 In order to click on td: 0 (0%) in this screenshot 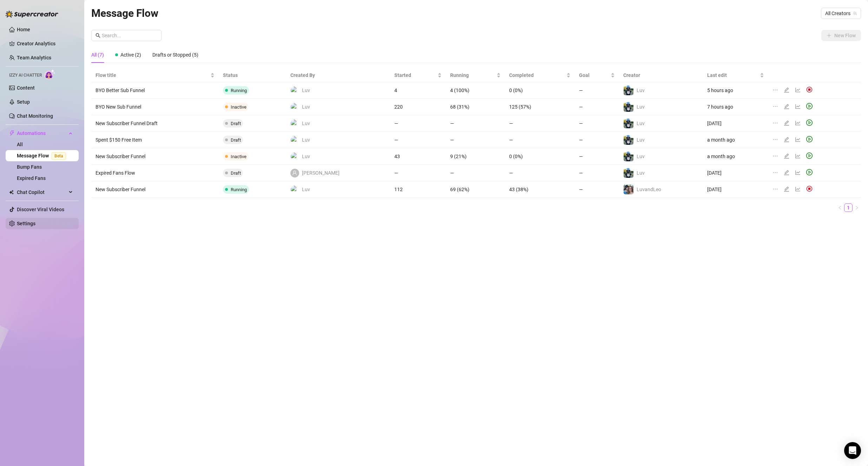, I will do `click(540, 156)`.